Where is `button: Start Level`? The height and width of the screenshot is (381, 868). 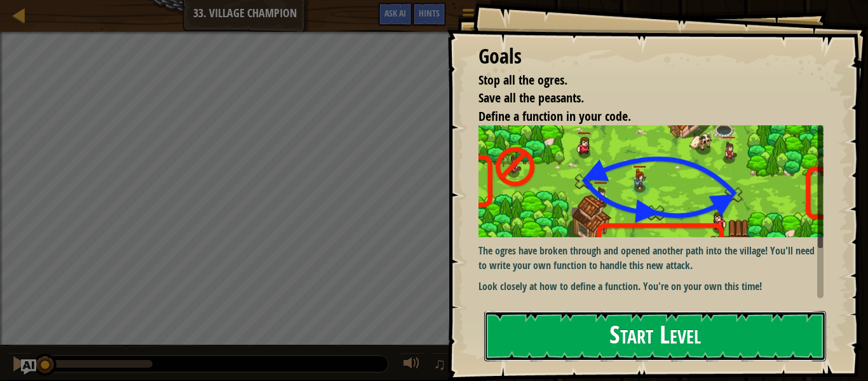
button: Start Level is located at coordinates (655, 335).